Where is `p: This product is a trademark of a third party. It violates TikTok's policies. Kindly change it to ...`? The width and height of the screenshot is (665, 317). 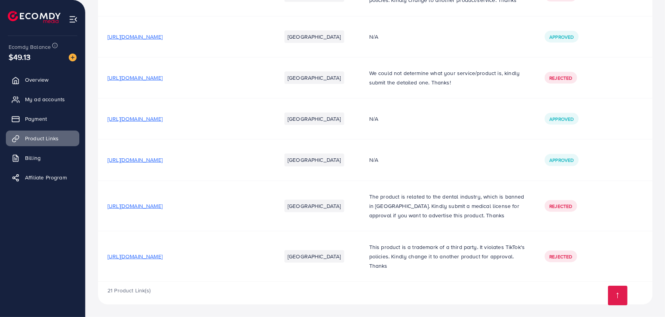 p: This product is a trademark of a third party. It violates TikTok's policies. Kindly change it to ... is located at coordinates (448, 256).